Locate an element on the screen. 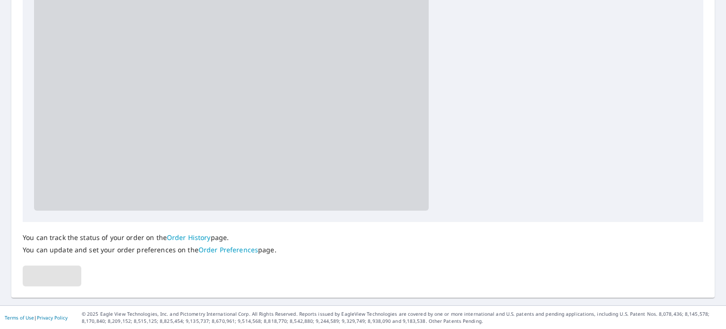 The height and width of the screenshot is (329, 726). p: You can update and set your order preferences on the page. is located at coordinates (149, 250).